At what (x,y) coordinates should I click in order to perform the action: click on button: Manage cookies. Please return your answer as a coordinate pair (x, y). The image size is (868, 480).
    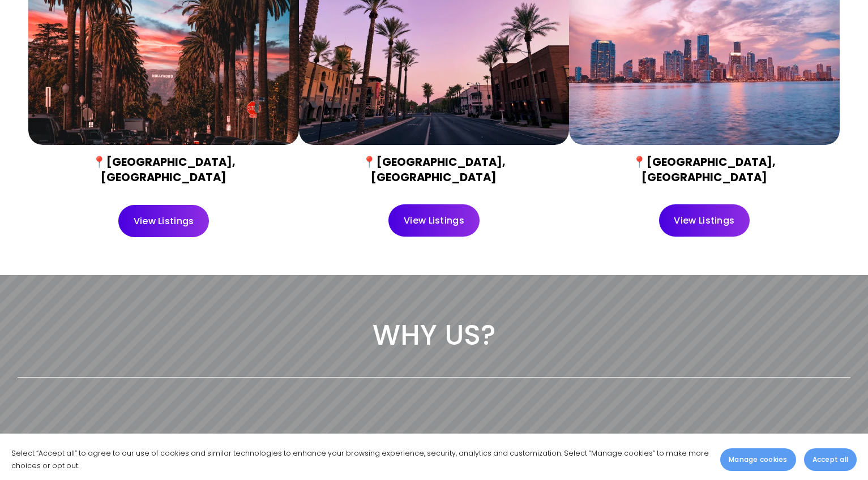
    Looking at the image, I should click on (758, 460).